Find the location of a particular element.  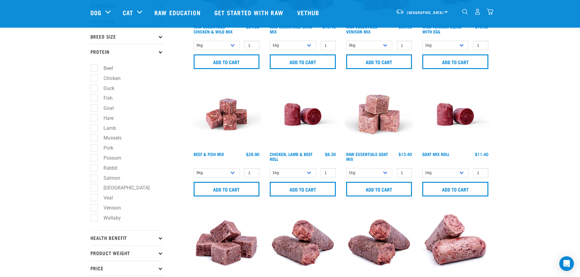

label: Rabbit is located at coordinates (107, 168).